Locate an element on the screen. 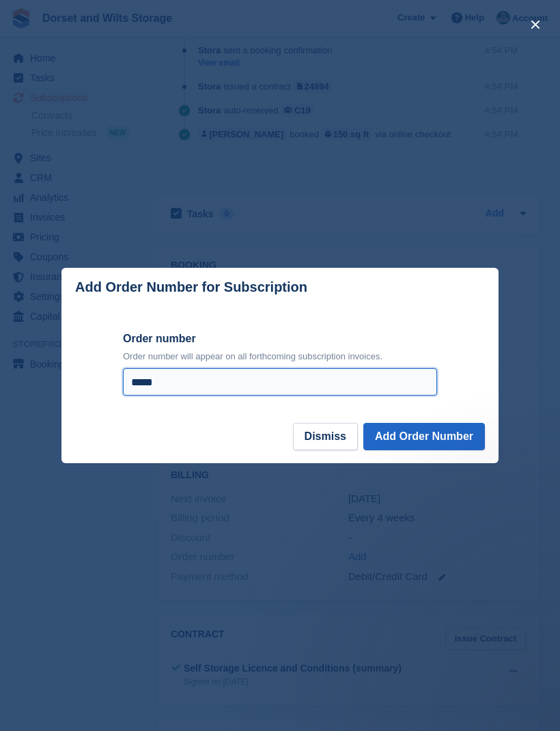 This screenshot has width=560, height=731. button: close is located at coordinates (535, 25).